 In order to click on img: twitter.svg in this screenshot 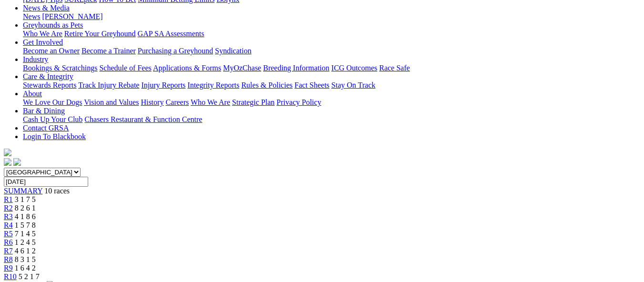, I will do `click(17, 162)`.